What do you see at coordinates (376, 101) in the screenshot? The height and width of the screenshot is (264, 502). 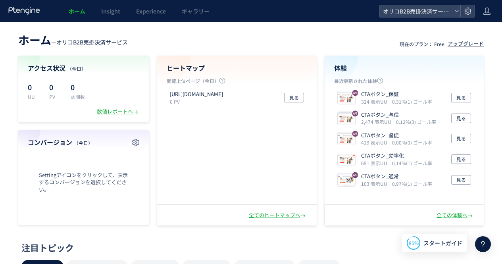 I see `i: 324 表示UU` at bounding box center [376, 101].